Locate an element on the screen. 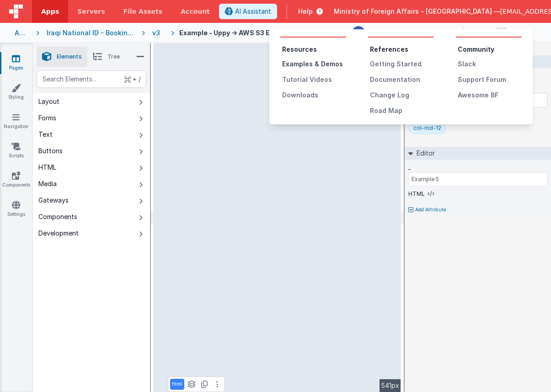 Image resolution: width=551 pixels, height=392 pixels. div: Getting Started is located at coordinates (402, 64).